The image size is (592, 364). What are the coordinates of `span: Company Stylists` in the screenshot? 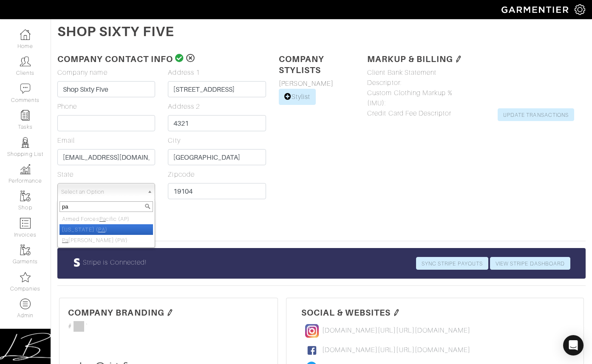 It's located at (301, 64).